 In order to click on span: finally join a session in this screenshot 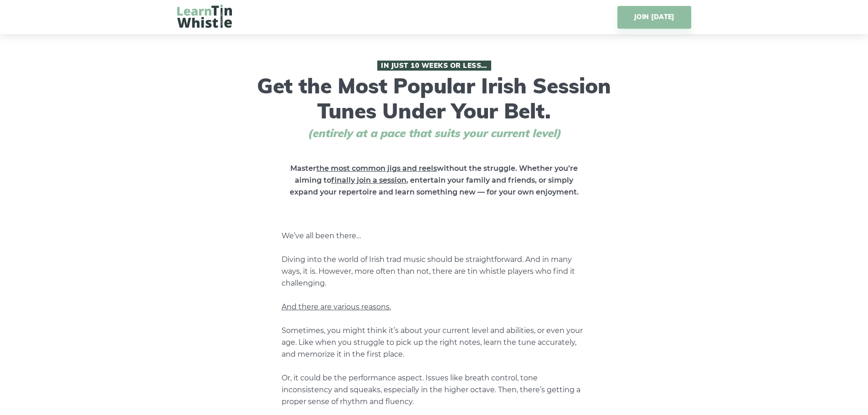, I will do `click(369, 180)`.